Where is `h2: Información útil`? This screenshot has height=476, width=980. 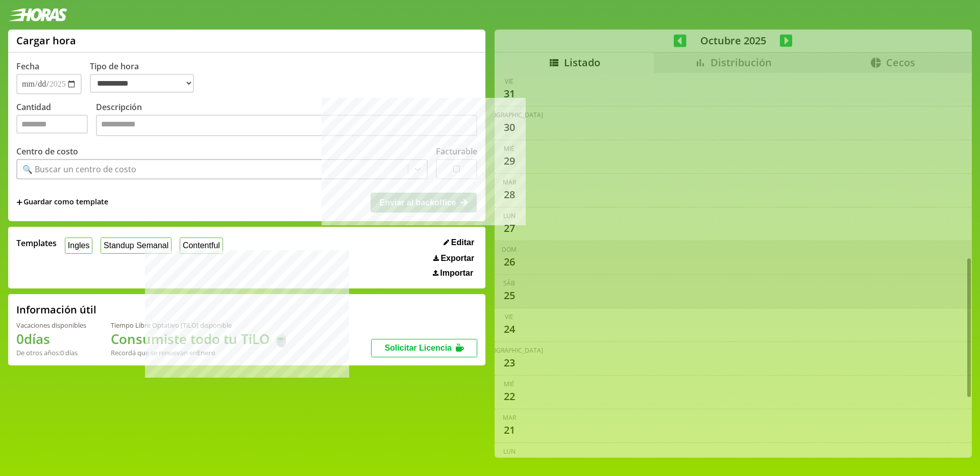
h2: Información útil is located at coordinates (56, 309).